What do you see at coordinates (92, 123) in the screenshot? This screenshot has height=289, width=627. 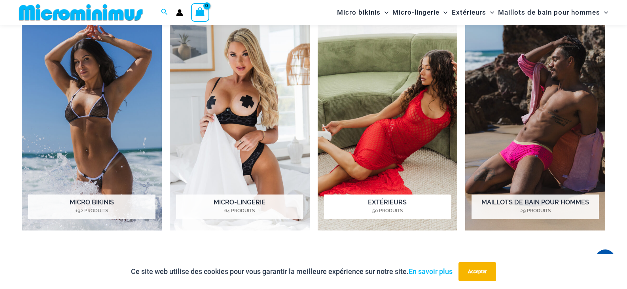 I see `a: Visitez la catégorie de produits Micro Bikinis` at bounding box center [92, 123].